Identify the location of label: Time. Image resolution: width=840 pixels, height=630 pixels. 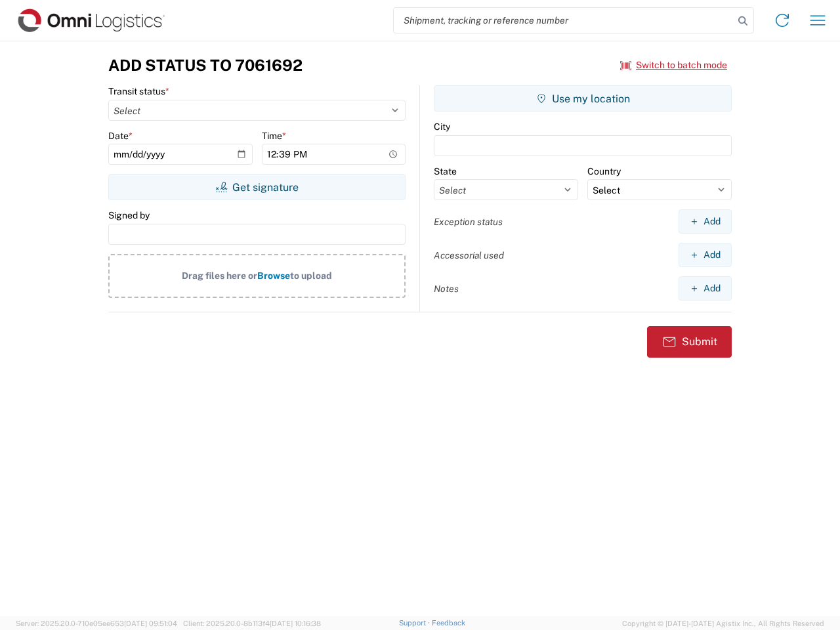
(274, 136).